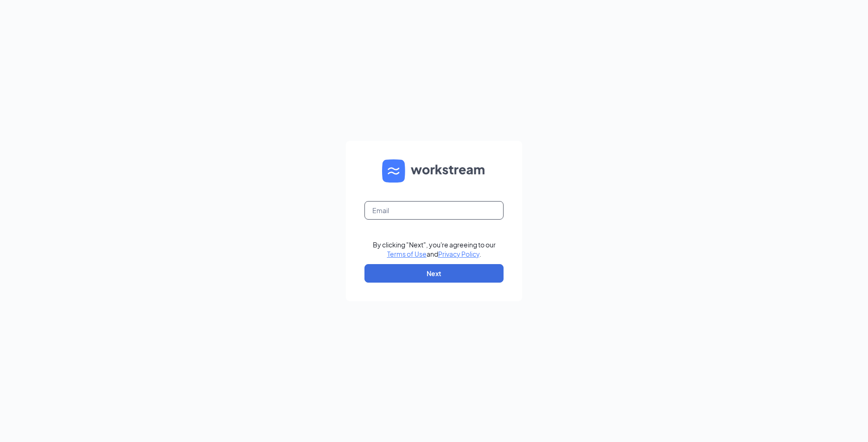 The width and height of the screenshot is (868, 442). I want to click on input: Email, so click(434, 210).